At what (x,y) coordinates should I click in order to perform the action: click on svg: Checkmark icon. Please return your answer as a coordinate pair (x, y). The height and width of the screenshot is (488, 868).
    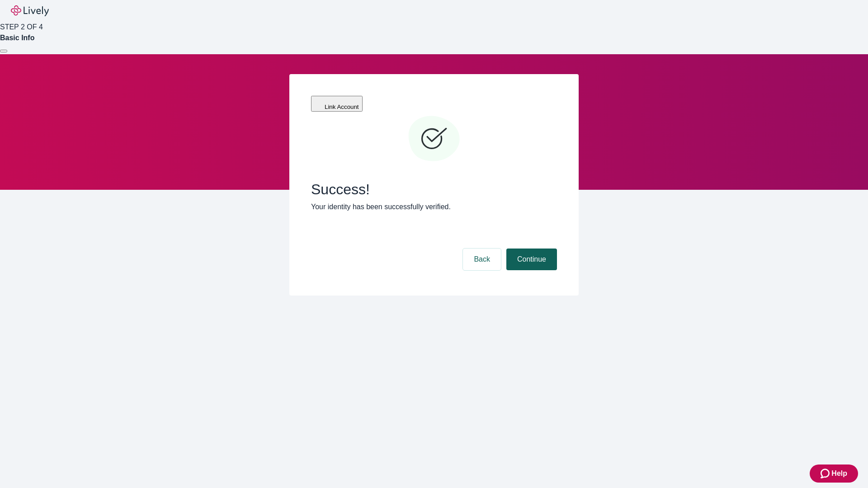
    Looking at the image, I should click on (434, 139).